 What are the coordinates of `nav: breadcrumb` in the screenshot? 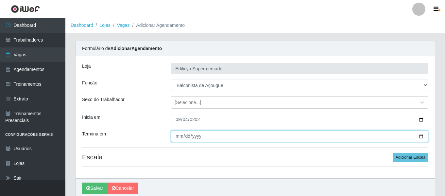 It's located at (255, 26).